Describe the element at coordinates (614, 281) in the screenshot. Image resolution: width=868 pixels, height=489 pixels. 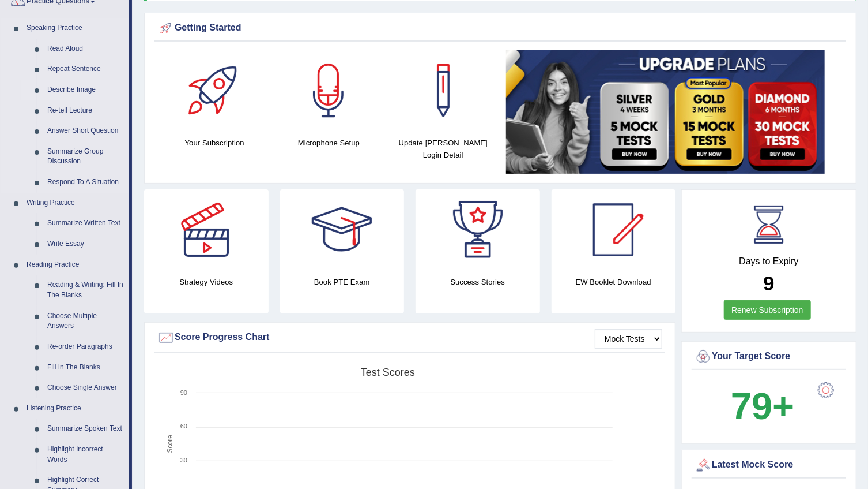
I see `h4: EW Booklet Download` at that location.